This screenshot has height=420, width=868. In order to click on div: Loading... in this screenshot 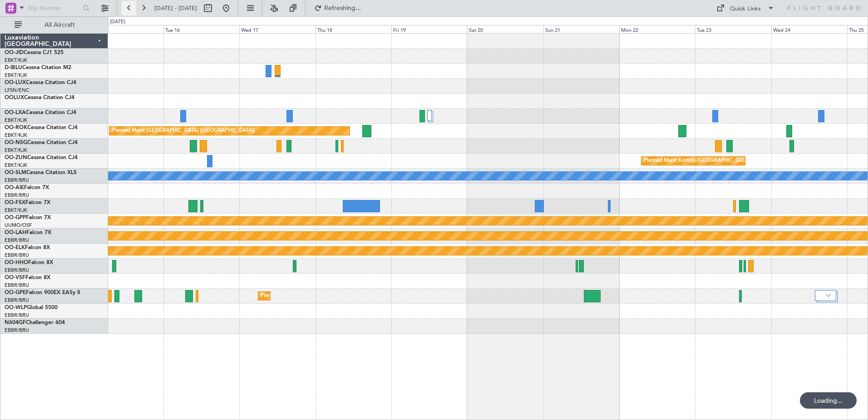, I will do `click(828, 400)`.